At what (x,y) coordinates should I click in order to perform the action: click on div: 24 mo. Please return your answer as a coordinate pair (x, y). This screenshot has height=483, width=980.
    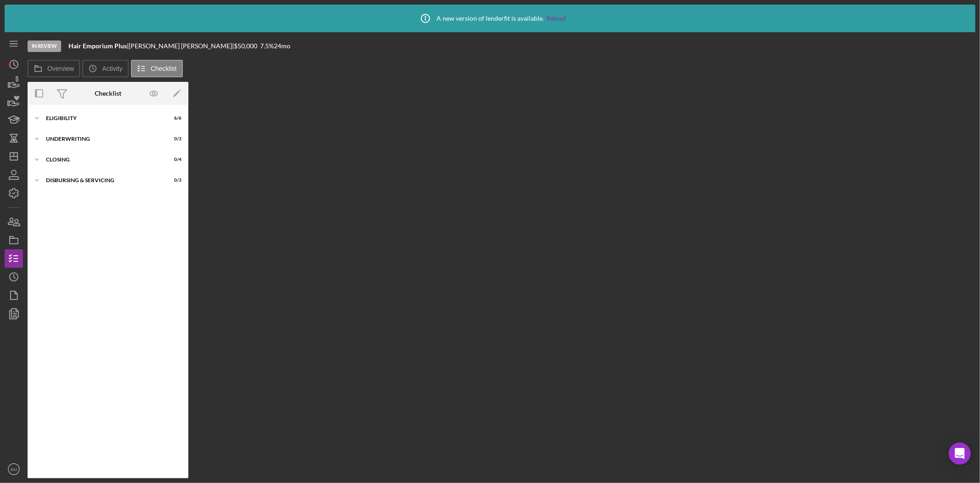
    Looking at the image, I should click on (282, 46).